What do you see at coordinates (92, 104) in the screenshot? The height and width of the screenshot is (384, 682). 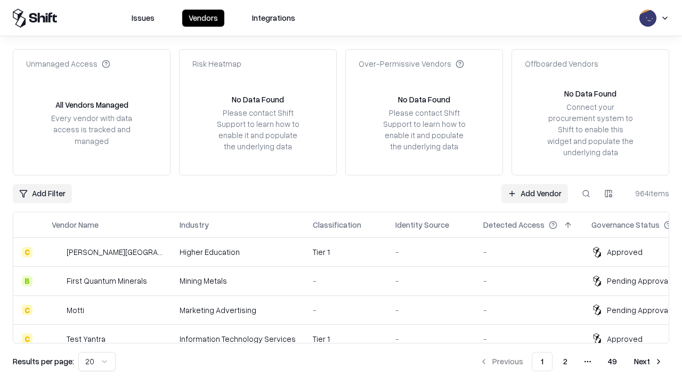 I see `div: All Vendors Managed` at bounding box center [92, 104].